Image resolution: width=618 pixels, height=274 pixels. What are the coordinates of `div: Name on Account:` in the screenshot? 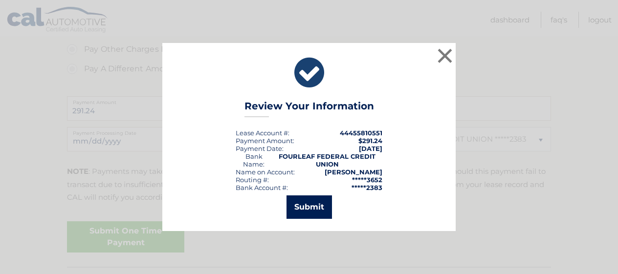 It's located at (265, 172).